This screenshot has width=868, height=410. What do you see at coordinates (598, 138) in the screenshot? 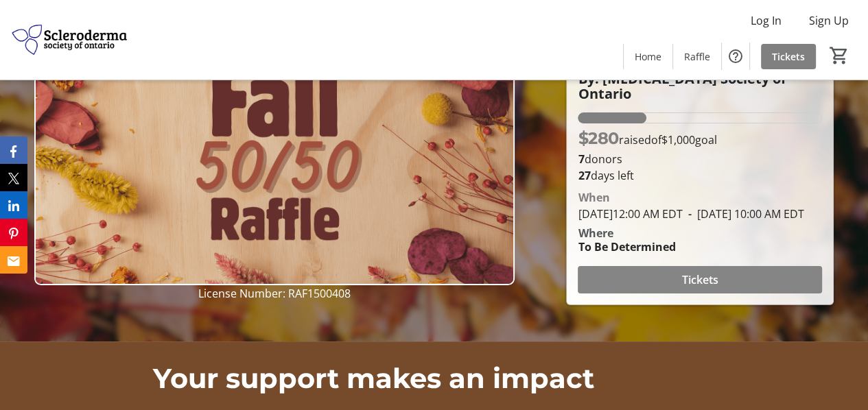
I see `span: $280` at bounding box center [598, 138].